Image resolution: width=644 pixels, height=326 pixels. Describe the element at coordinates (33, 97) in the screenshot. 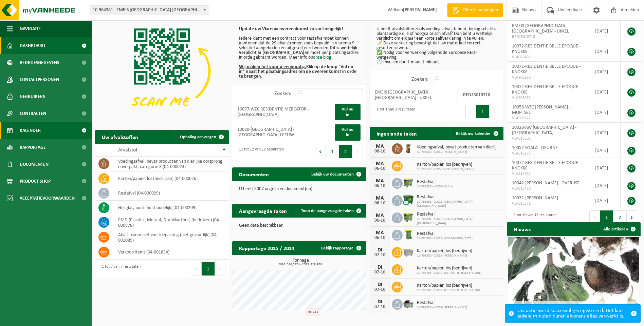

I see `span: Gebruikers` at that location.